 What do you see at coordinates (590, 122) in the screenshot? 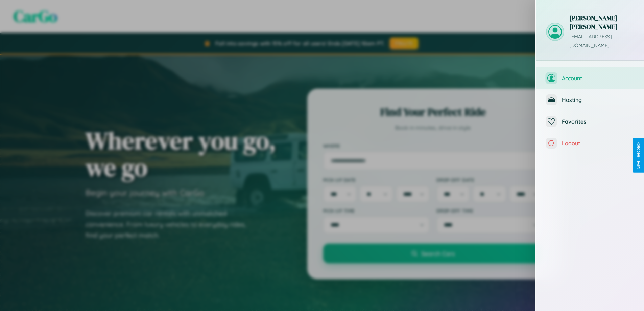
I see `button: Favorites` at bounding box center [590, 122].